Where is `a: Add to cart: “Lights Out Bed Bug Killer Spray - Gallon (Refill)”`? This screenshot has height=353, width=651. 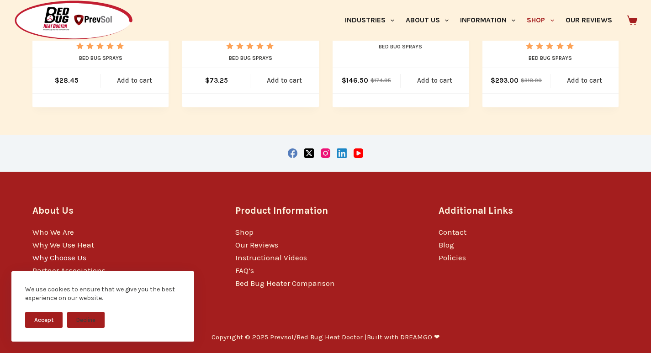 a: Add to cart: “Lights Out Bed Bug Killer Spray - Gallon (Refill)” is located at coordinates (284, 80).